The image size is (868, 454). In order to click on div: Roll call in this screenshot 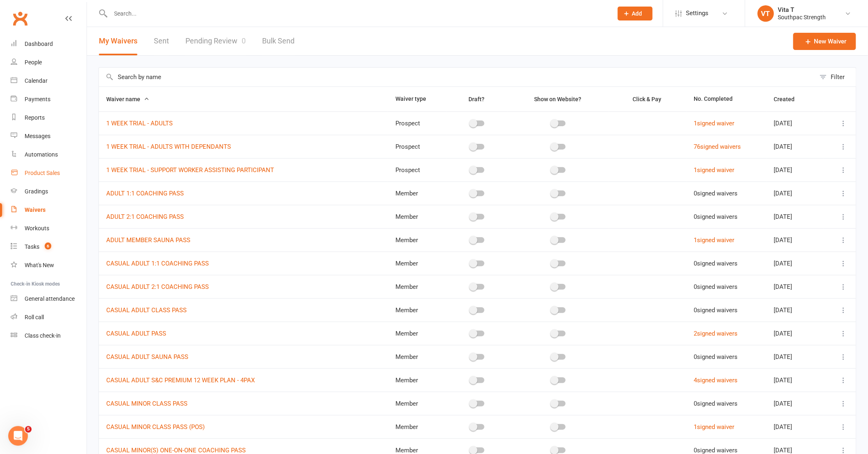, I will do `click(34, 318)`.